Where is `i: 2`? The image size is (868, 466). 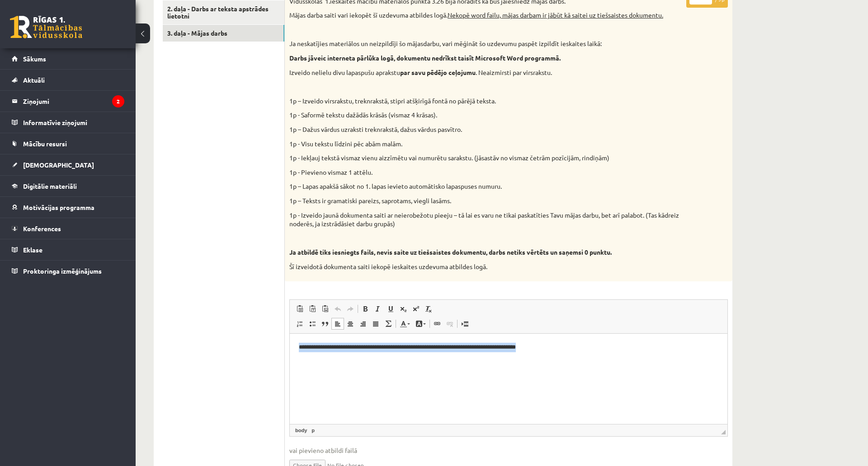 i: 2 is located at coordinates (118, 101).